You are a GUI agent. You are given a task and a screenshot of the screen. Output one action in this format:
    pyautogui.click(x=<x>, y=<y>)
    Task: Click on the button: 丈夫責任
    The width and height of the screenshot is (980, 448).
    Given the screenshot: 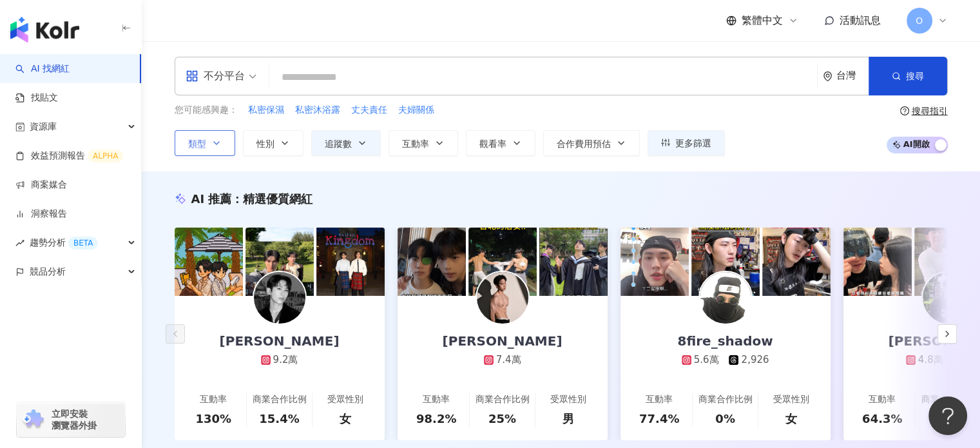 What is the action you would take?
    pyautogui.click(x=369, y=110)
    